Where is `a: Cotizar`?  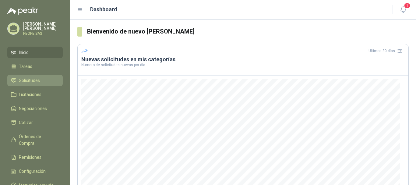 a: Cotizar is located at coordinates (35, 122).